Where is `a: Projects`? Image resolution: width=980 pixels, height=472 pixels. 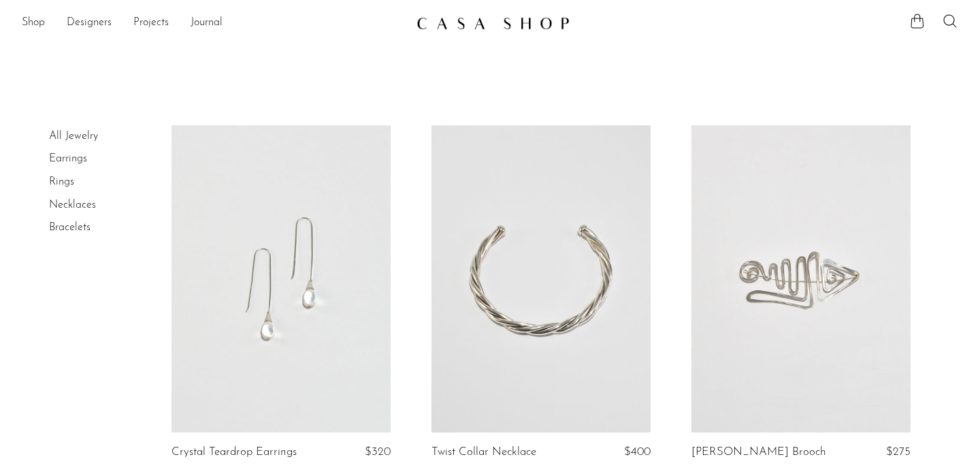
a: Projects is located at coordinates (151, 24).